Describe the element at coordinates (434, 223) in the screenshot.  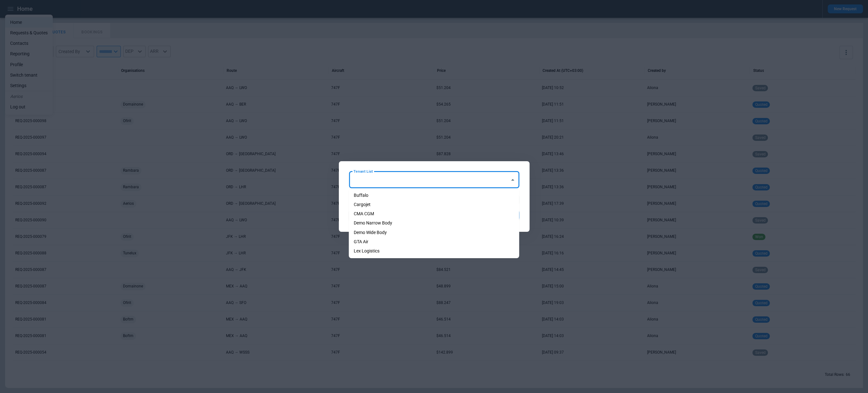
I see `li: Demo Narrow Body` at that location.